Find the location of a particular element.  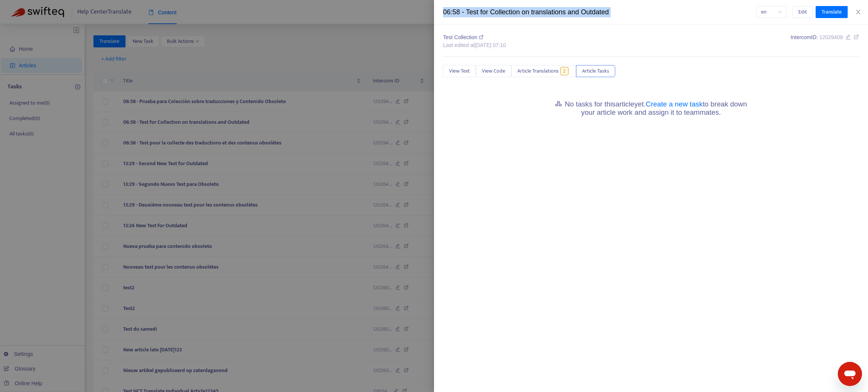

button: Article Tasks is located at coordinates (595, 72).